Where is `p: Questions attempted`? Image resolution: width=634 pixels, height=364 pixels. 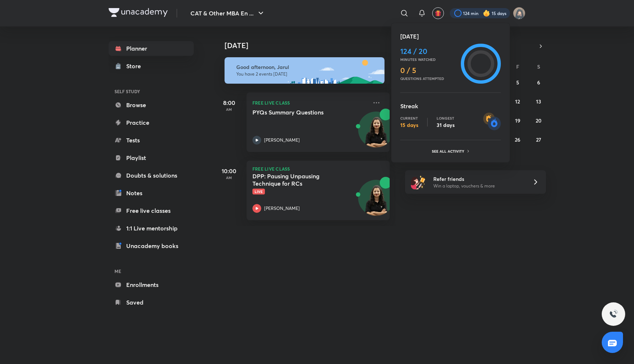
p: Questions attempted is located at coordinates (429, 79).